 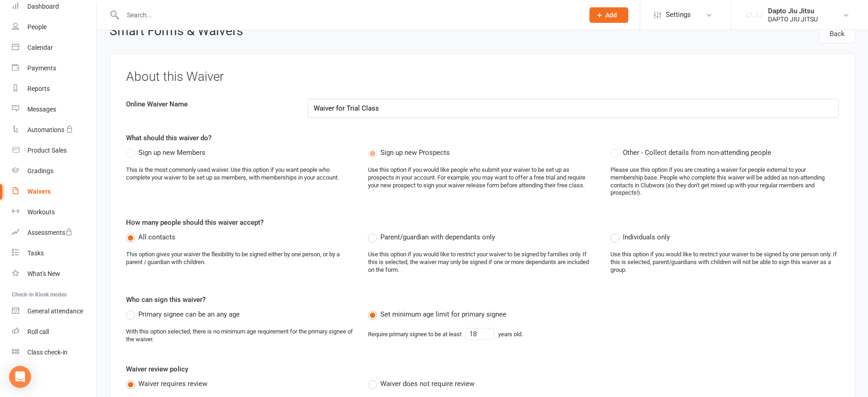 What do you see at coordinates (54, 311) in the screenshot?
I see `a: General attendance kiosk mode` at bounding box center [54, 311].